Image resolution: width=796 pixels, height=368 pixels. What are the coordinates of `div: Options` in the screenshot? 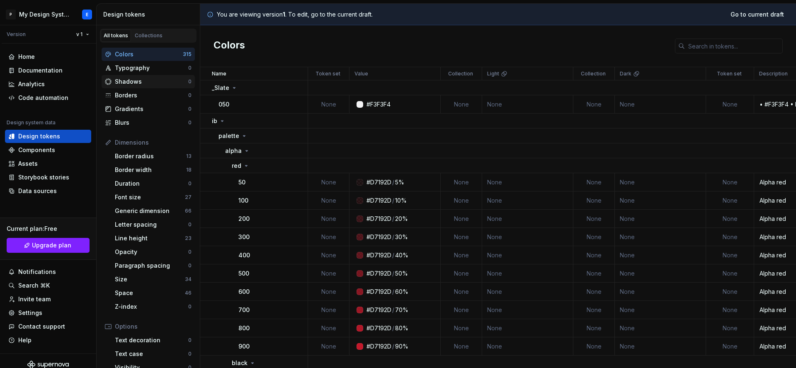 It's located at (153, 327).